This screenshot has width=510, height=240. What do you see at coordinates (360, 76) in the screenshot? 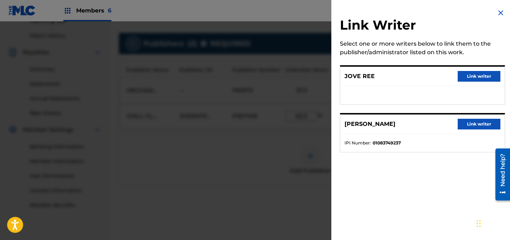
I see `p: JOVE REE` at bounding box center [360, 76].